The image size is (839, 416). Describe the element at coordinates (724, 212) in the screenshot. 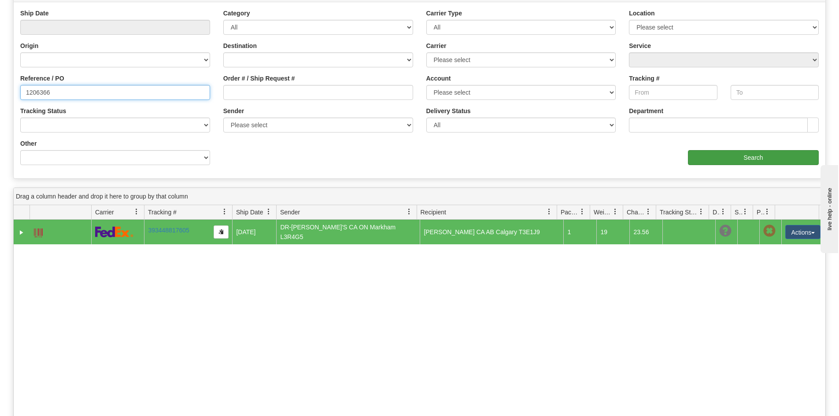

I see `a: Delivery Status filter column settings` at that location.